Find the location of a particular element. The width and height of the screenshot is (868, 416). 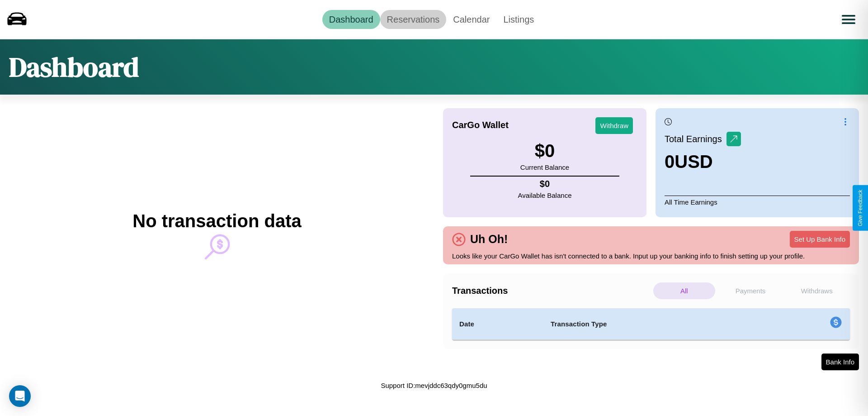

h4: Uh Oh! is located at coordinates (489, 239).